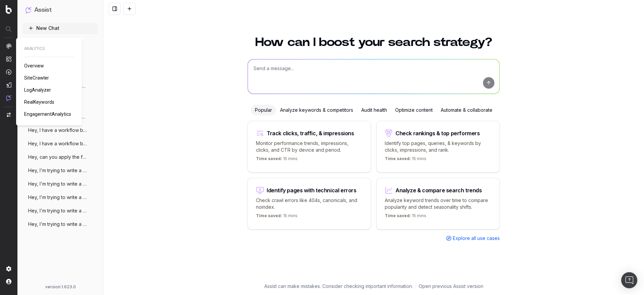 This screenshot has width=644, height=295. What do you see at coordinates (8, 282) in the screenshot?
I see `img: My account` at bounding box center [8, 282].